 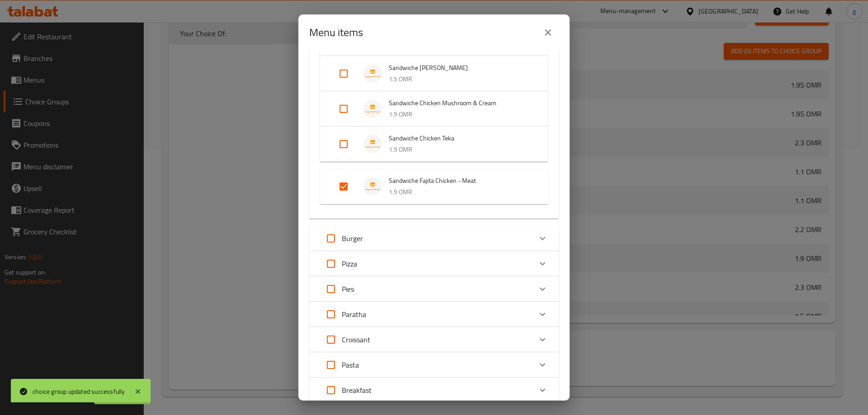 I want to click on p: Pies, so click(x=348, y=289).